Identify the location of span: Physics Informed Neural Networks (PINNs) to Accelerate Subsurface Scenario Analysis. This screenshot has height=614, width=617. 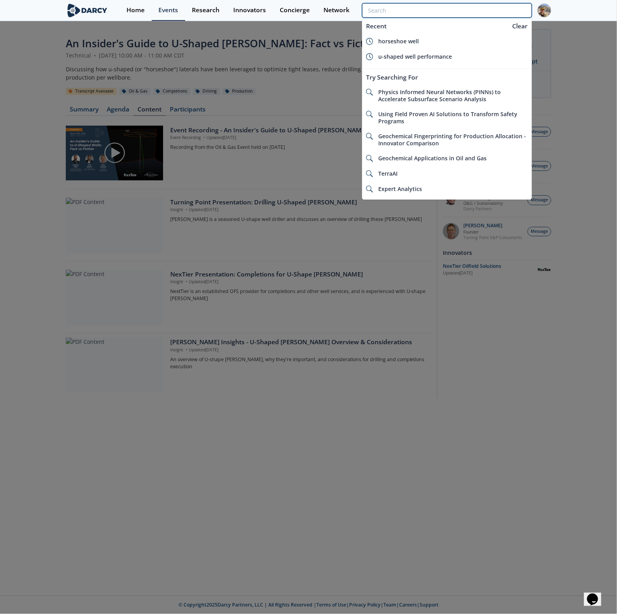
(439, 95).